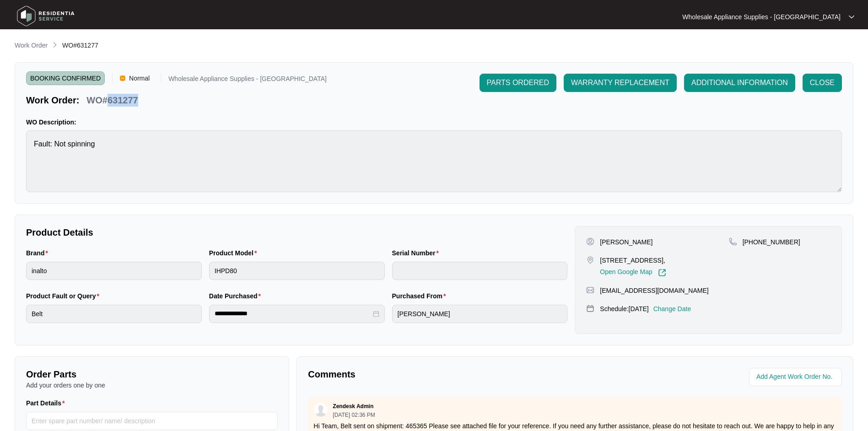  I want to click on span: WARRANTY REPLACEMENT, so click(620, 83).